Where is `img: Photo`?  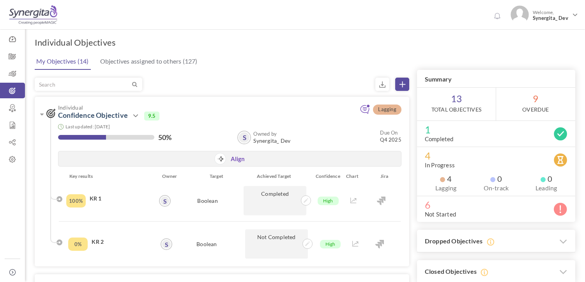
img: Photo is located at coordinates (519, 14).